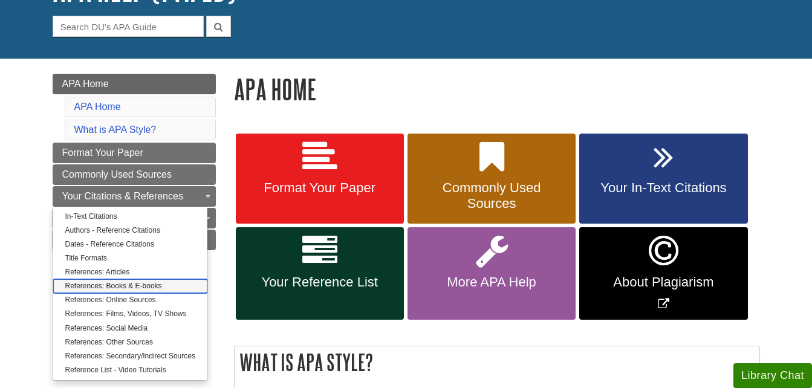 The height and width of the screenshot is (388, 812). What do you see at coordinates (134, 202) in the screenshot?
I see `div: Guide Page Menu` at bounding box center [134, 202].